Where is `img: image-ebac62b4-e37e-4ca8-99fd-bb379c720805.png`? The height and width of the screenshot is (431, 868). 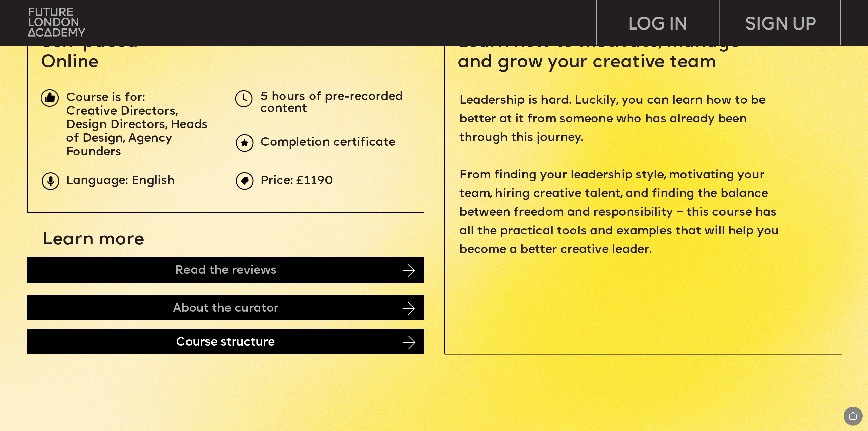 img: image-ebac62b4-e37e-4ca8-99fd-bb379c720805.png is located at coordinates (409, 343).